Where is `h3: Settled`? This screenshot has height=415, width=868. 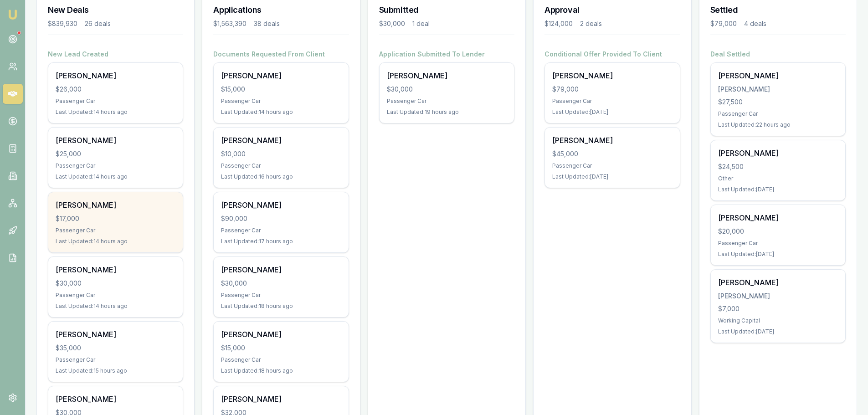 h3: Settled is located at coordinates (778, 10).